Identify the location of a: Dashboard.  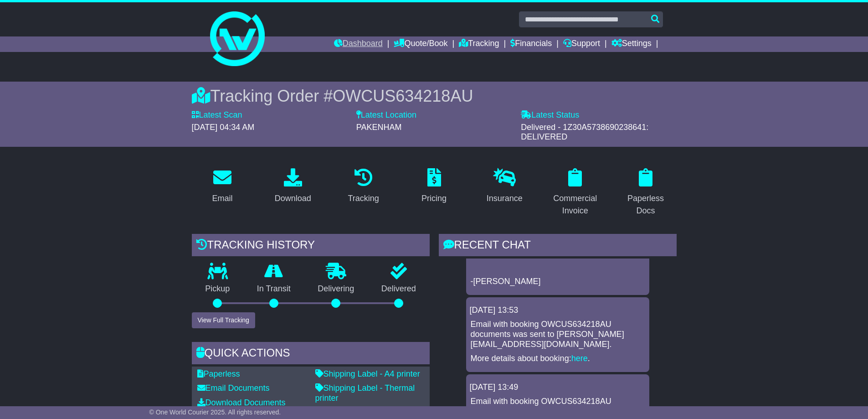
(358, 45).